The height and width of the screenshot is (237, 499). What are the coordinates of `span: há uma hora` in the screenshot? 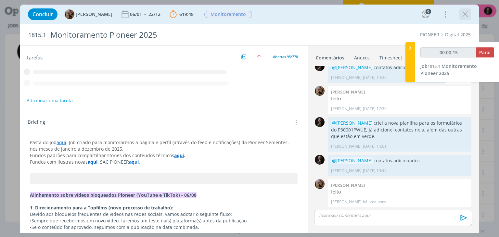 It's located at (374, 202).